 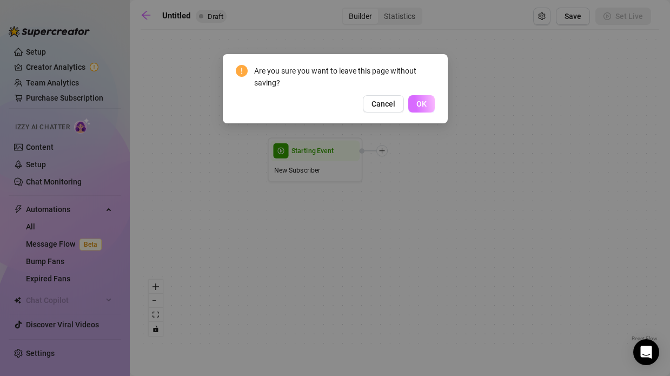 I want to click on button: OK, so click(x=421, y=104).